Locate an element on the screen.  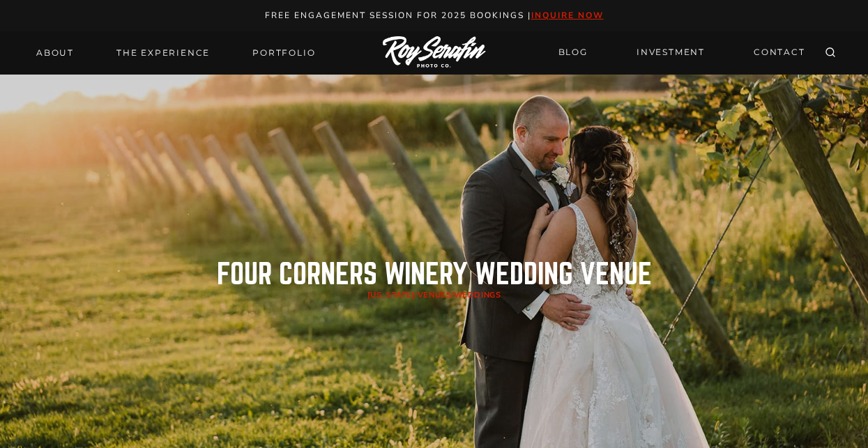
a: CONTACT is located at coordinates (779, 52).